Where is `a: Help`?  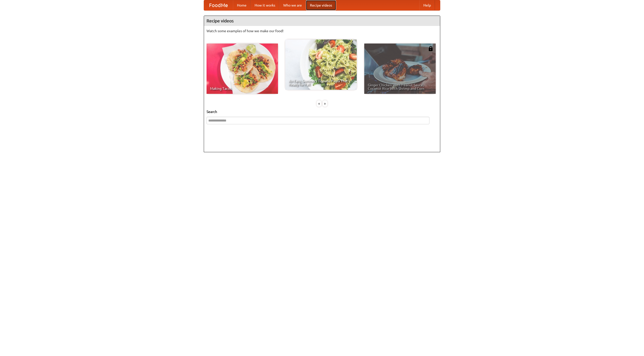 a: Help is located at coordinates (427, 5).